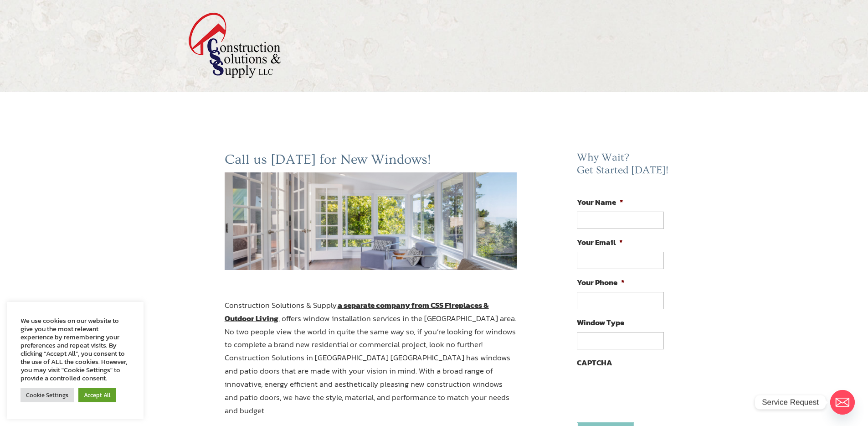 The height and width of the screenshot is (426, 868). What do you see at coordinates (234, 45) in the screenshot?
I see `img: logo` at bounding box center [234, 45].